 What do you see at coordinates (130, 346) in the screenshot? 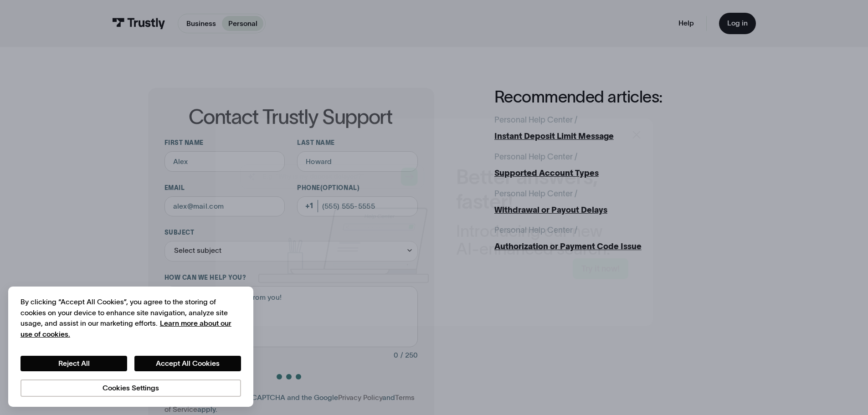
I see `div: Privacy` at bounding box center [130, 346].